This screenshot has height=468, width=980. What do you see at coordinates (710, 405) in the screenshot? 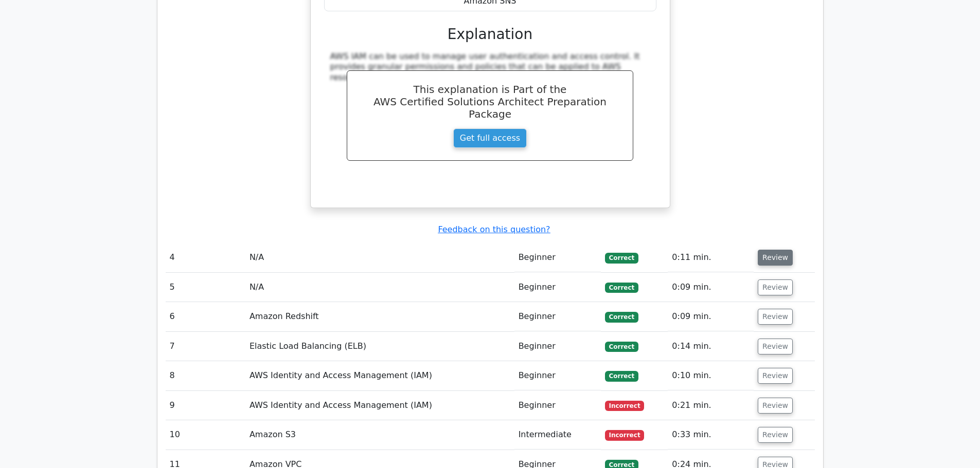
I see `td: 0:21 min.` at bounding box center [710, 405].